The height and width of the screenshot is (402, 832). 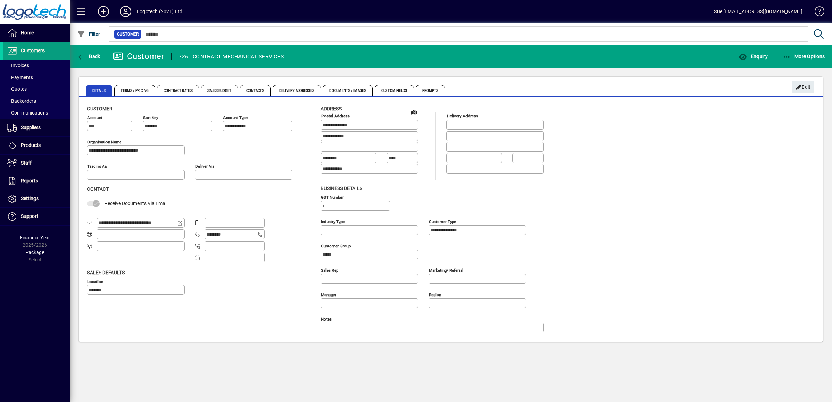 I want to click on span: Back, so click(x=88, y=56).